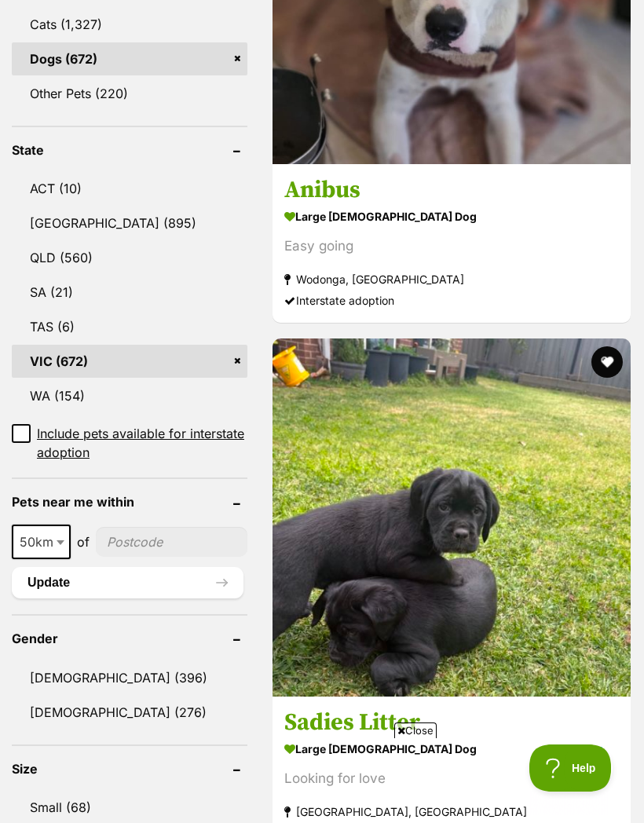 The height and width of the screenshot is (823, 644). I want to click on a: Dogs (672), so click(129, 59).